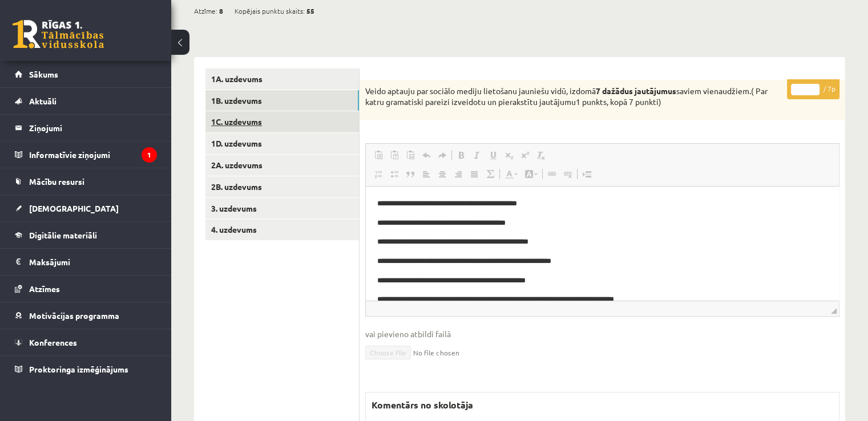  What do you see at coordinates (426, 156) in the screenshot?
I see `a: Undo (Ctrl+Z)` at bounding box center [426, 156].